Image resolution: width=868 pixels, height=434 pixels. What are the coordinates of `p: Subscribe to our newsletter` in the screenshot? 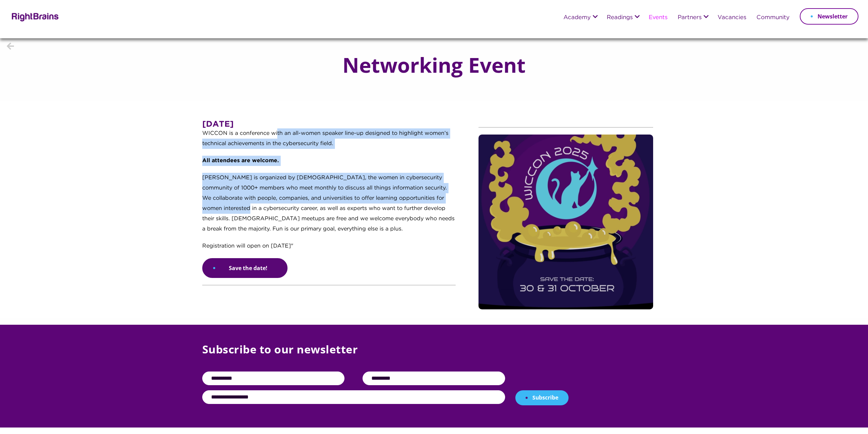 It's located at (434, 356).